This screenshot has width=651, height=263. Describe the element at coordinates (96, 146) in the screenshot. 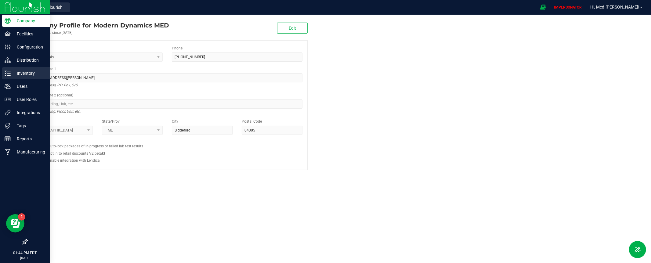

I see `label: Auto-lock packages of in-progress or failed lab test results` at that location.